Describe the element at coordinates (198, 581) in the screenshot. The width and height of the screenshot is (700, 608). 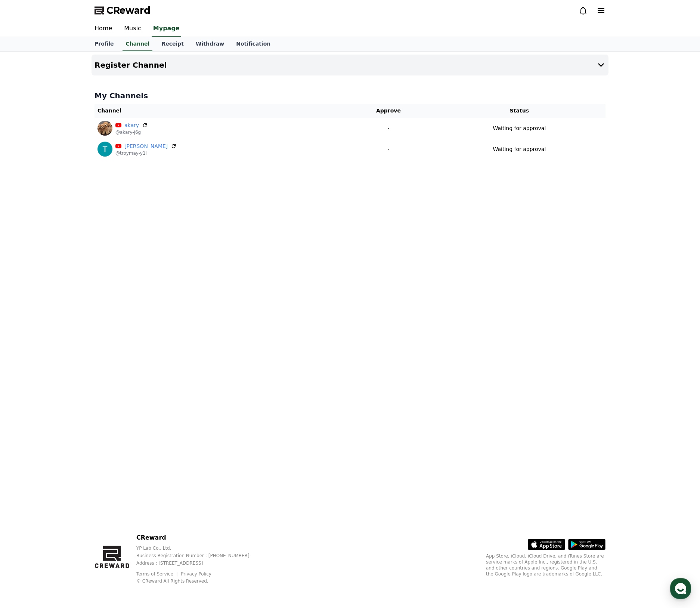
I see `p: © CReward All Rights Reserved.` at that location.